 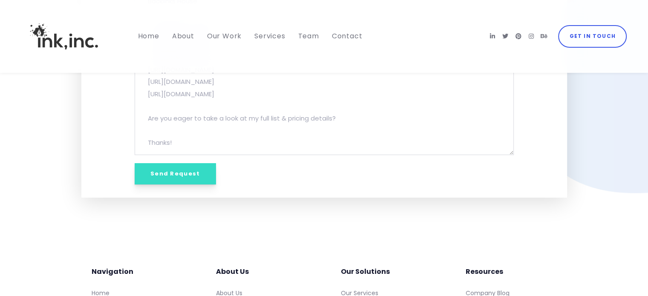 I want to click on span: Home, so click(x=149, y=36).